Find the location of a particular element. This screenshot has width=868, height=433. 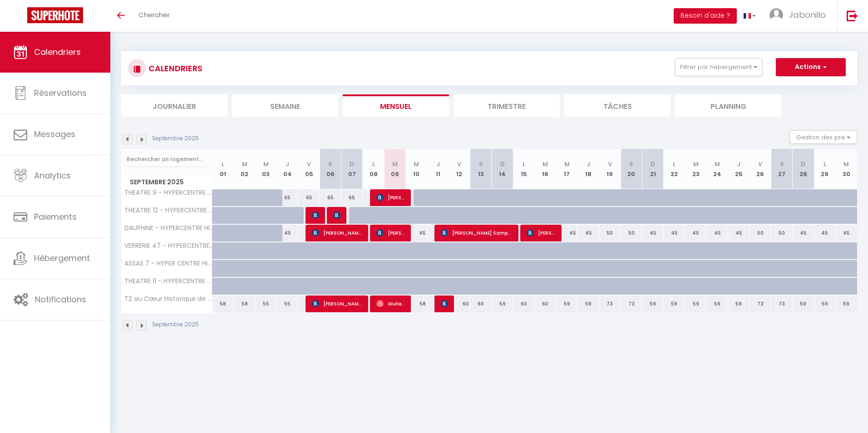

span: Paiements is located at coordinates (55, 216).